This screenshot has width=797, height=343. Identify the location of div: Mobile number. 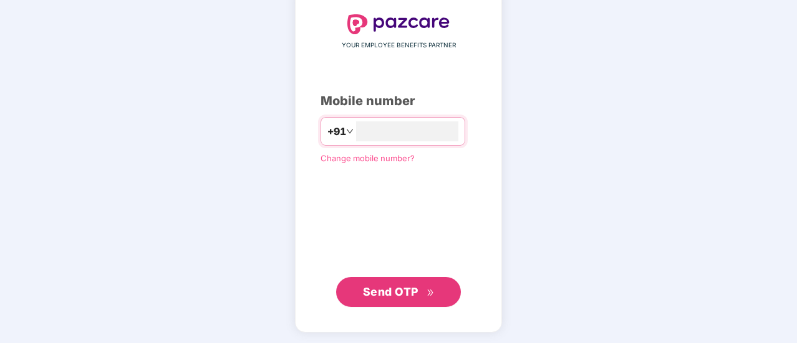
(398, 101).